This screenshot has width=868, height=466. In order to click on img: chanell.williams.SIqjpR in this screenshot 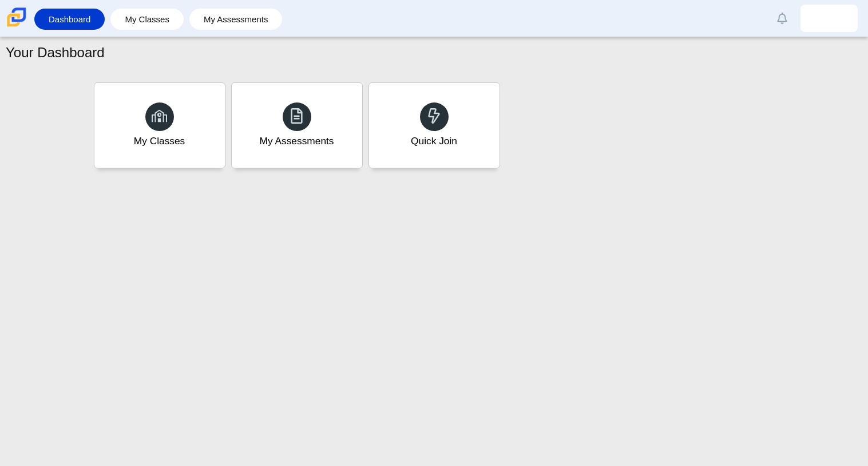, I will do `click(829, 18)`.